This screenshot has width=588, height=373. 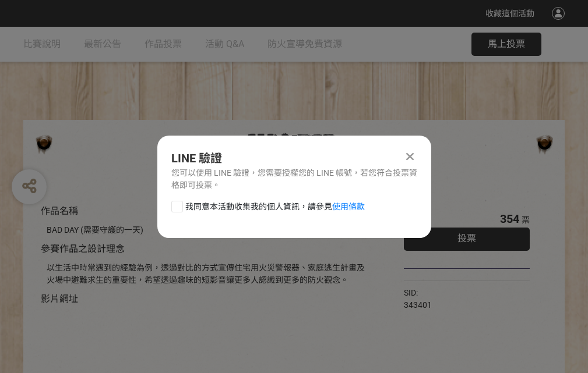 I want to click on span: 作品名稱, so click(x=60, y=211).